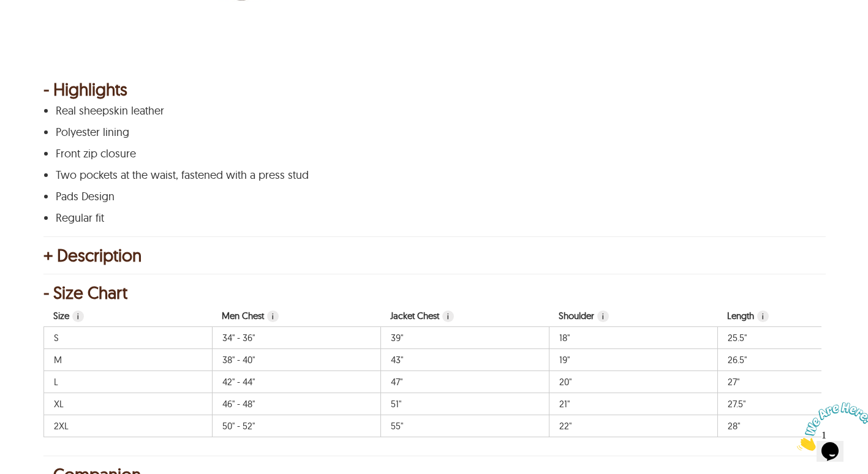  Describe the element at coordinates (448, 316) in the screenshot. I see `span: Chest (Suitable For)` at that location.